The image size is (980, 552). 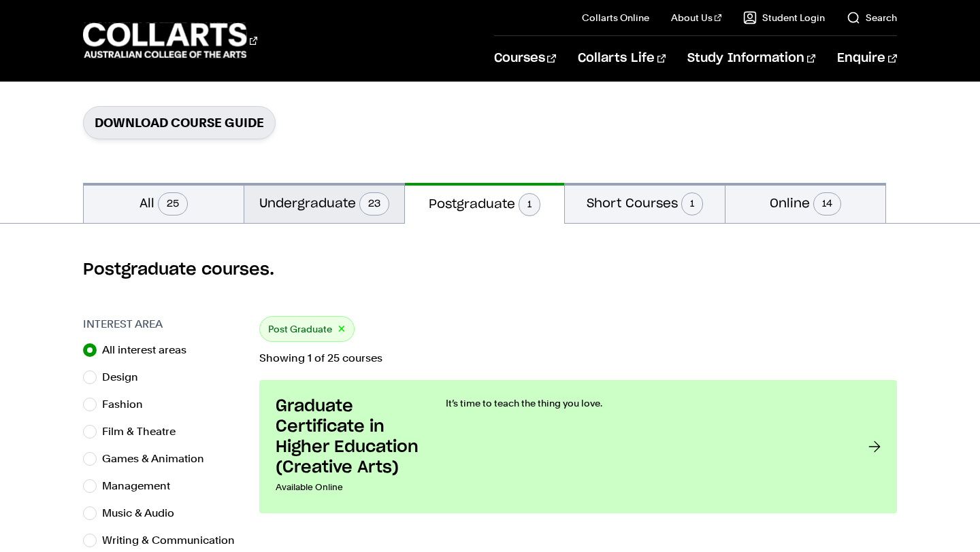 I want to click on label: Games & Animation, so click(x=159, y=459).